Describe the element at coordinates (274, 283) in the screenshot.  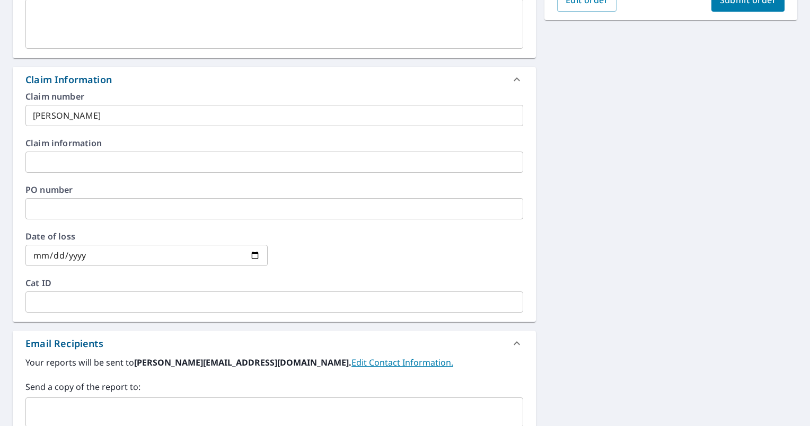
I see `label: Cat ID` at that location.